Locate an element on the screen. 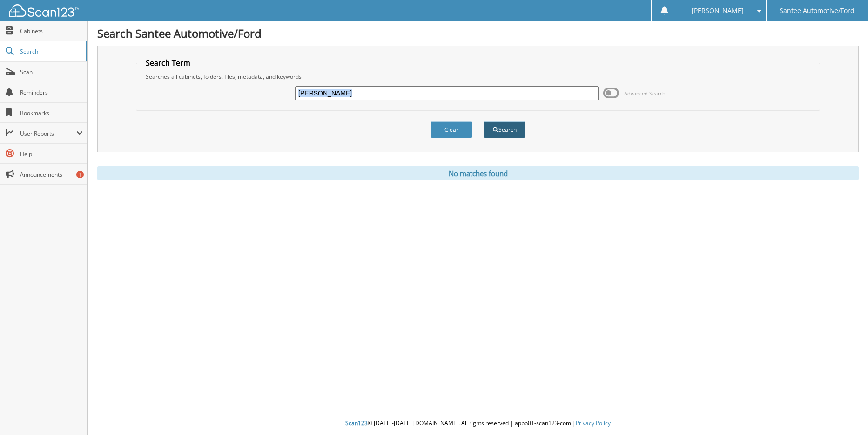  span: Cabinets is located at coordinates (51, 30).